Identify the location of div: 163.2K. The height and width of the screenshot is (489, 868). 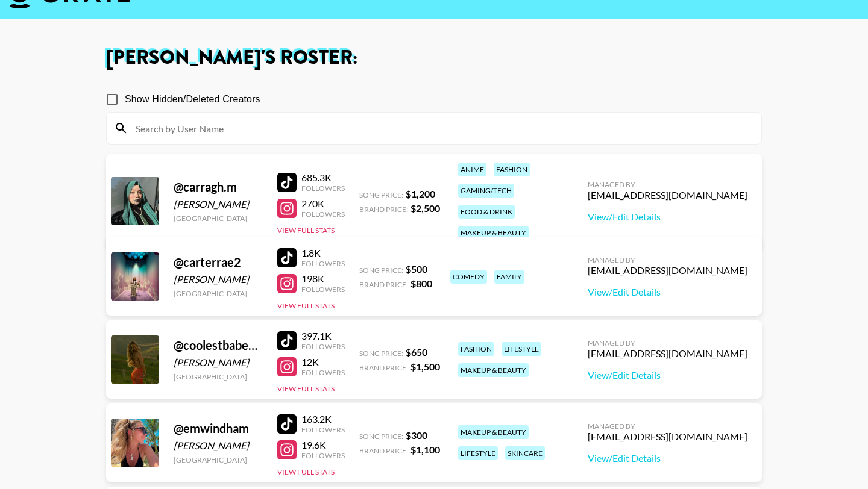
(323, 419).